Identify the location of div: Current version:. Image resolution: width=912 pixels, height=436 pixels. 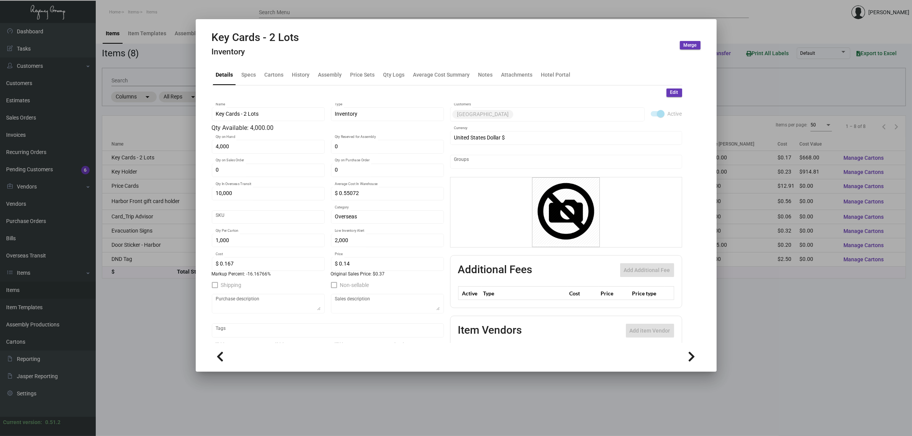
(23, 422).